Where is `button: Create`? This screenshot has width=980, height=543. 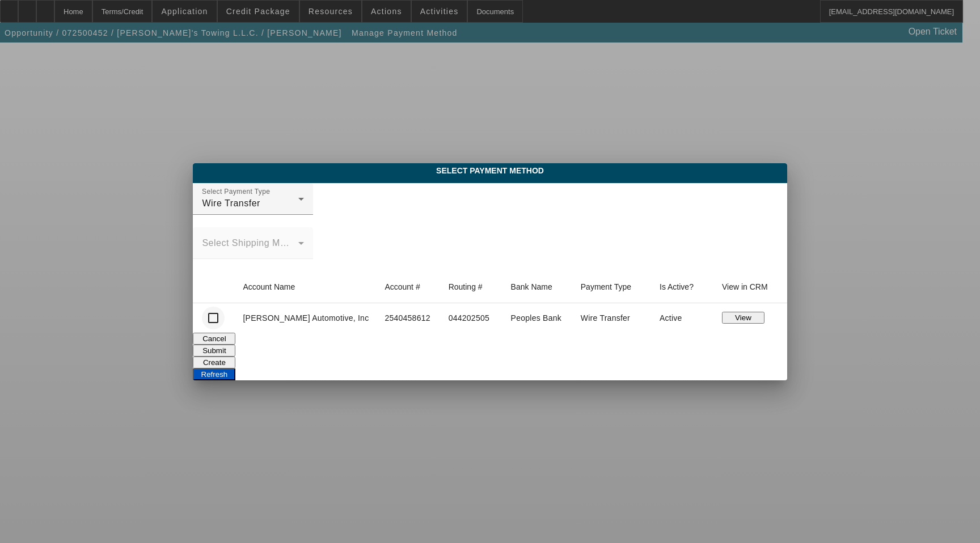
button: Create is located at coordinates (214, 362).